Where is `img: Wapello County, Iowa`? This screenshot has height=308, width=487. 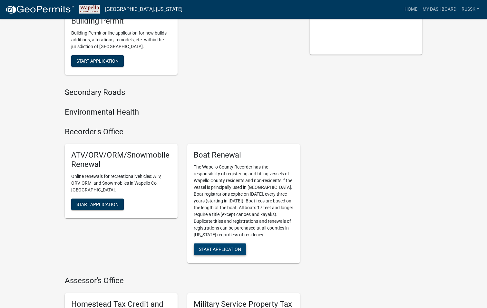
img: Wapello County, Iowa is located at coordinates (90, 9).